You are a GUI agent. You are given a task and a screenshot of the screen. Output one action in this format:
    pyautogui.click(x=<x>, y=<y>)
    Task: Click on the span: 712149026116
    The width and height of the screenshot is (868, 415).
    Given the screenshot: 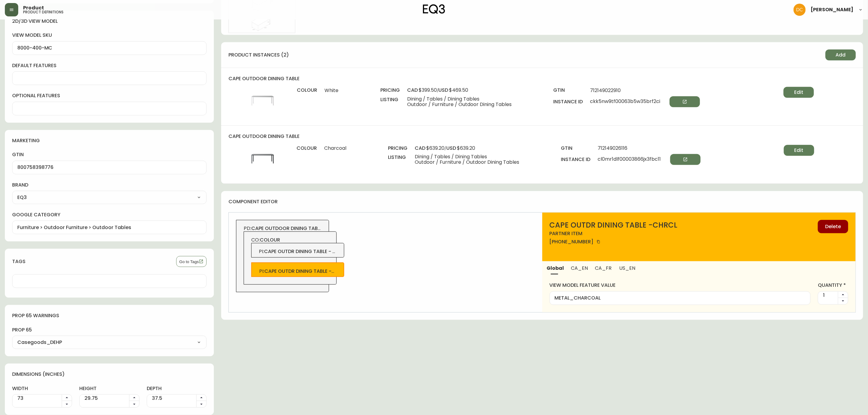 What is the action you would take?
    pyautogui.click(x=649, y=148)
    